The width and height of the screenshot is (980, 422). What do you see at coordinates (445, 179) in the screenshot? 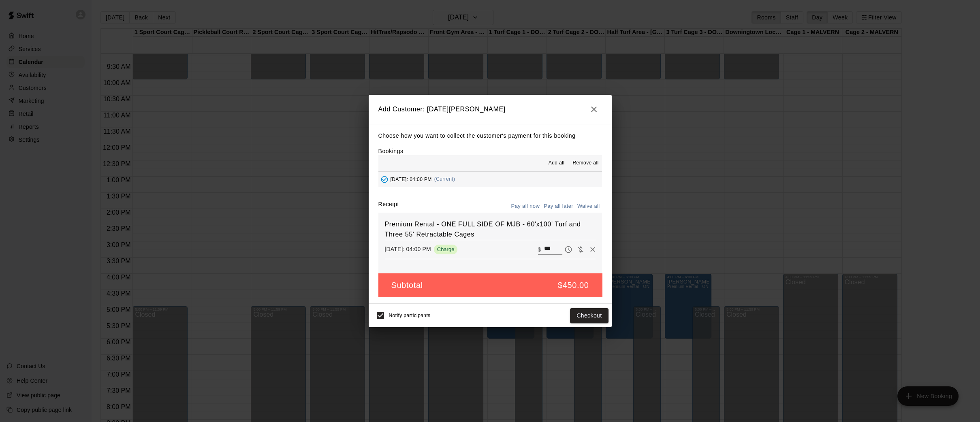
I see `span: (Current)` at bounding box center [445, 179].